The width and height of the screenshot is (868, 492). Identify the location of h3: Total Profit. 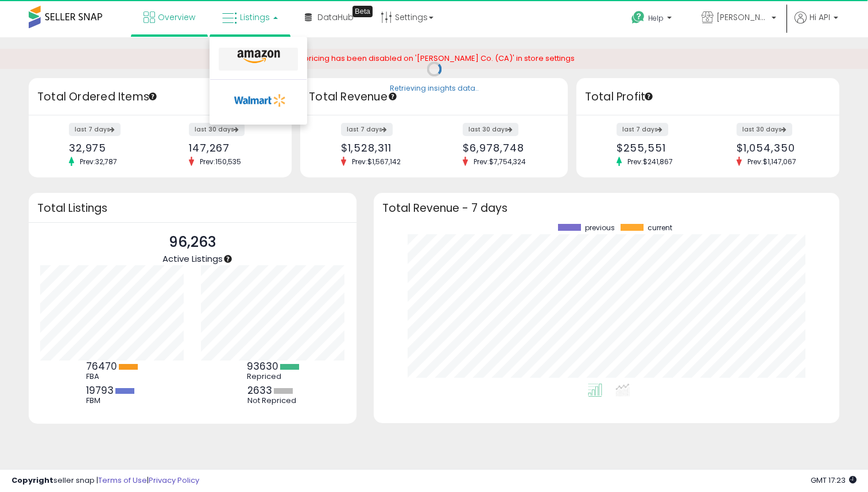
(707, 97).